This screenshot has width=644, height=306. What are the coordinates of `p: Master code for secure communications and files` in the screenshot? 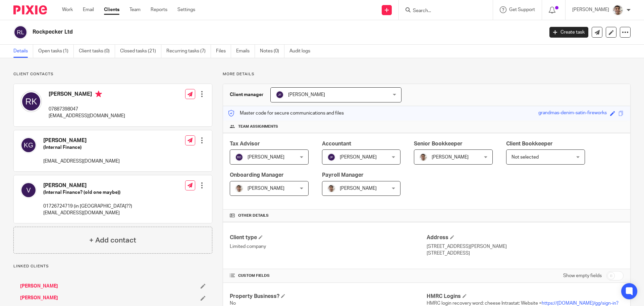 It's located at (286, 113).